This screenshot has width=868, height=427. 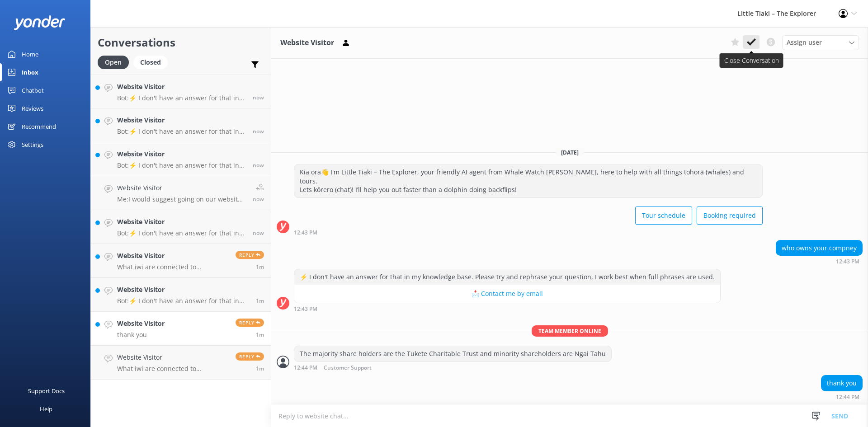 What do you see at coordinates (141, 335) in the screenshot?
I see `p: thank you` at bounding box center [141, 335].